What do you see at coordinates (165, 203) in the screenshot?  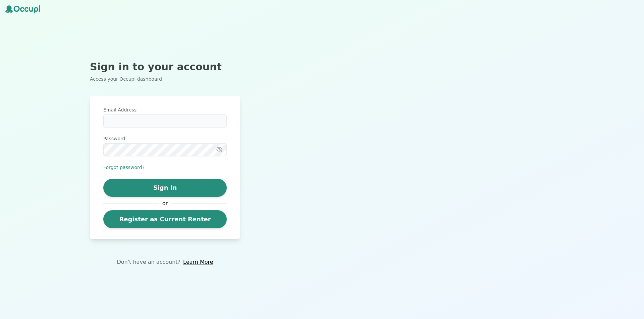 I see `span: or` at bounding box center [165, 203].